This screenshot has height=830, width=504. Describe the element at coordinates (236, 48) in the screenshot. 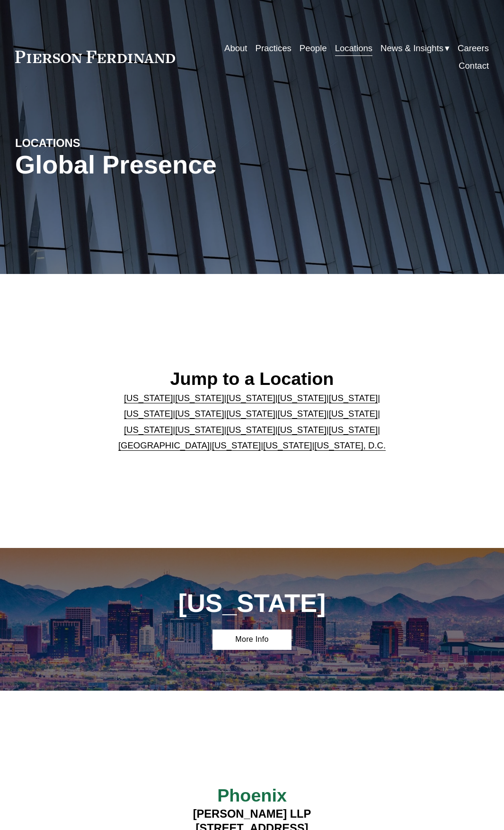

I see `a: About` at that location.